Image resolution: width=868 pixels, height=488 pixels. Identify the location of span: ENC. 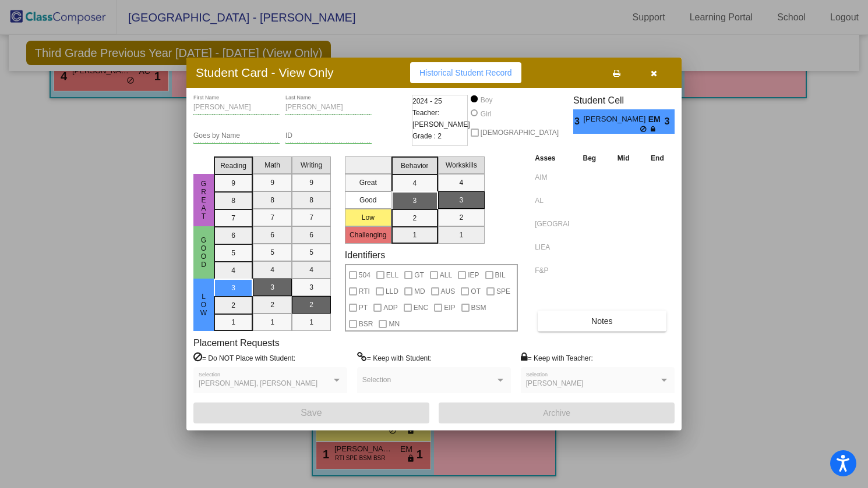
(421, 308).